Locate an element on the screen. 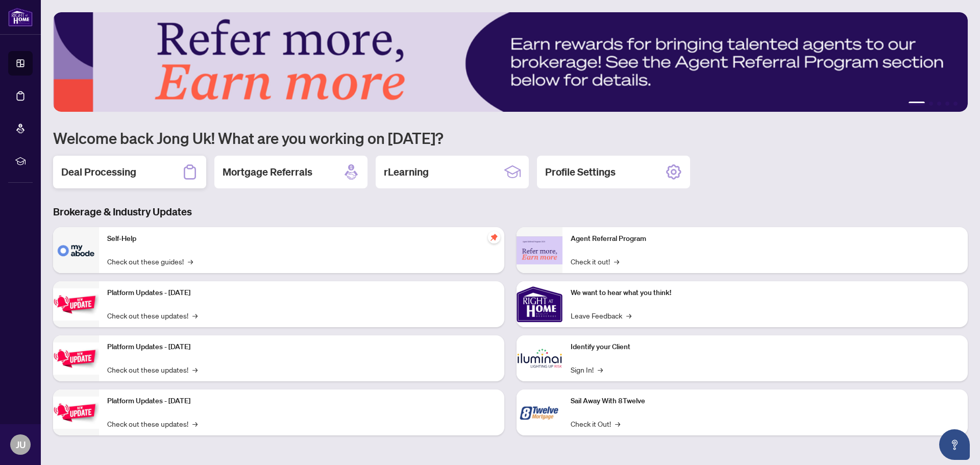 The image size is (980, 465). img: Identify your Client is located at coordinates (540, 359).